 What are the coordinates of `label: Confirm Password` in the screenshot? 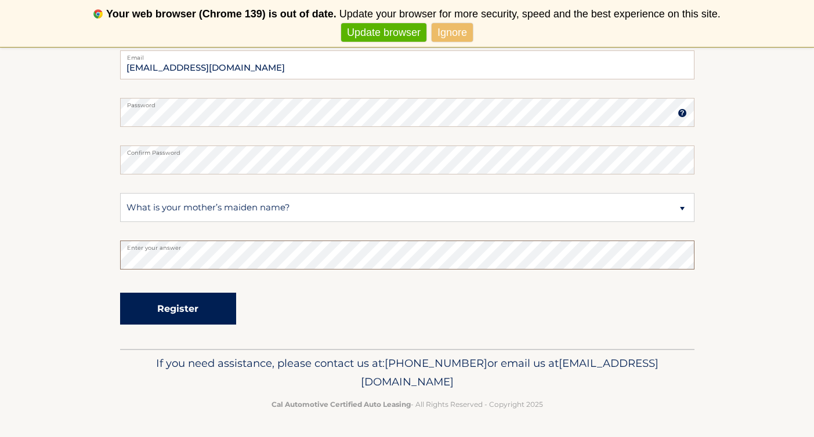 It's located at (407, 150).